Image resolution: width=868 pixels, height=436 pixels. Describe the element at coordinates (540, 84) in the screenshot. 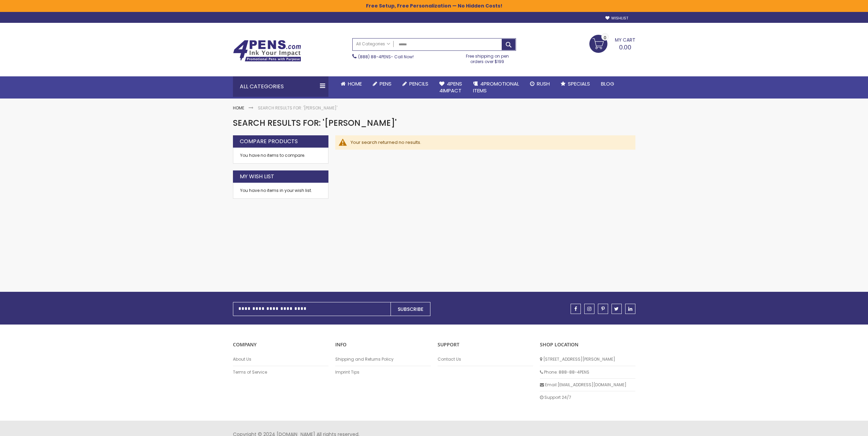

I see `a: Rush` at that location.